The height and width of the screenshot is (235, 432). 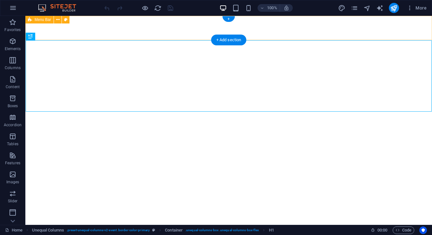 I want to click on p: Features, so click(x=13, y=163).